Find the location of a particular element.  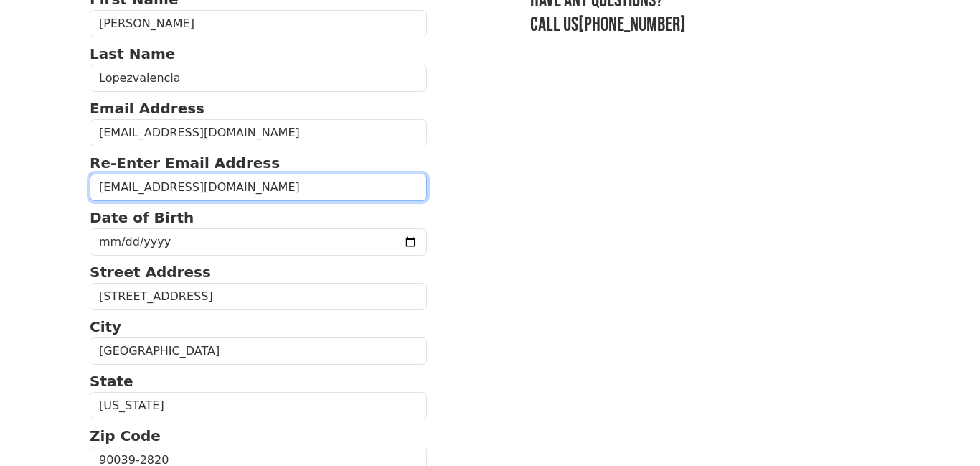

strong: State is located at coordinates (112, 381).